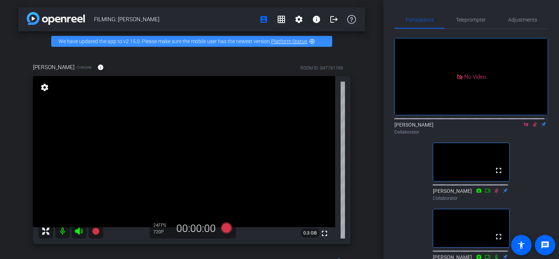 Image resolution: width=559 pixels, height=259 pixels. I want to click on span: FPS, so click(162, 226).